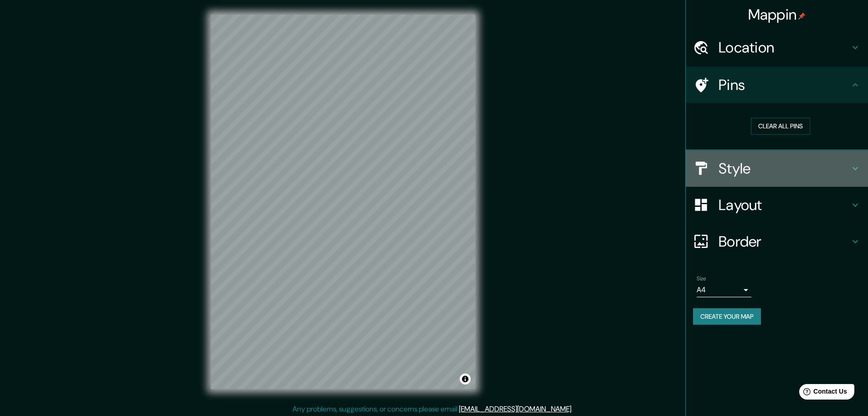 This screenshot has width=868, height=416. What do you see at coordinates (343, 202) in the screenshot?
I see `canvas: Map` at bounding box center [343, 202].